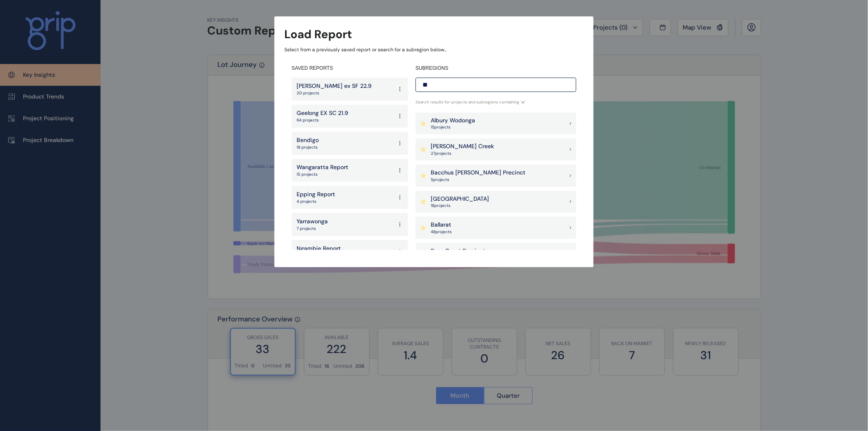  Describe the element at coordinates (316, 194) in the screenshot. I see `p: Epping Report` at that location.